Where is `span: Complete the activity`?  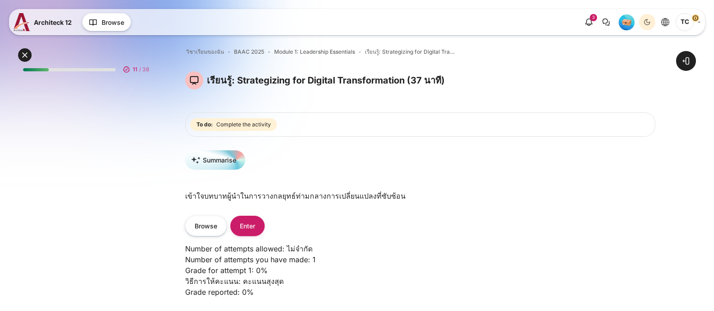
span: Complete the activity is located at coordinates (244, 125).